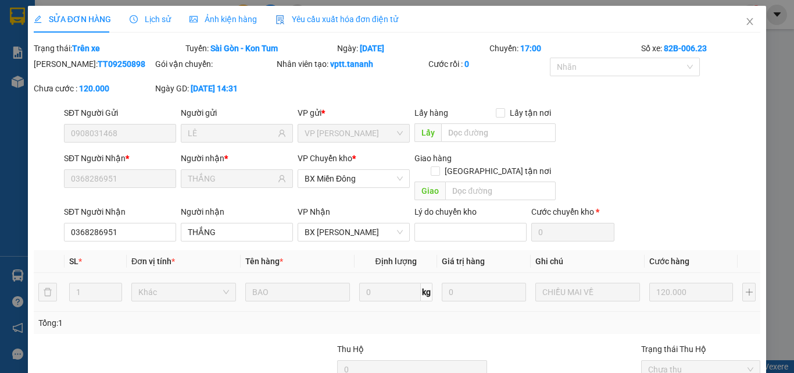  I want to click on span: Giao hàng, so click(433, 158).